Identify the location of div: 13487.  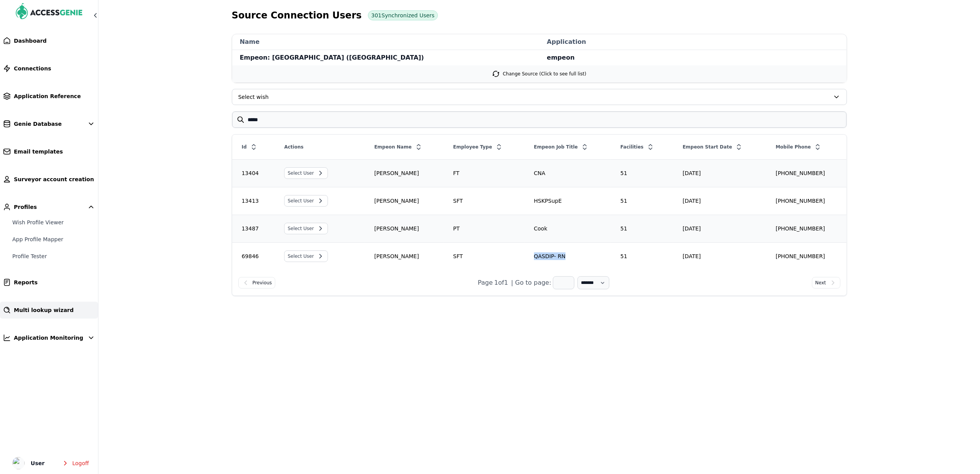
(253, 229).